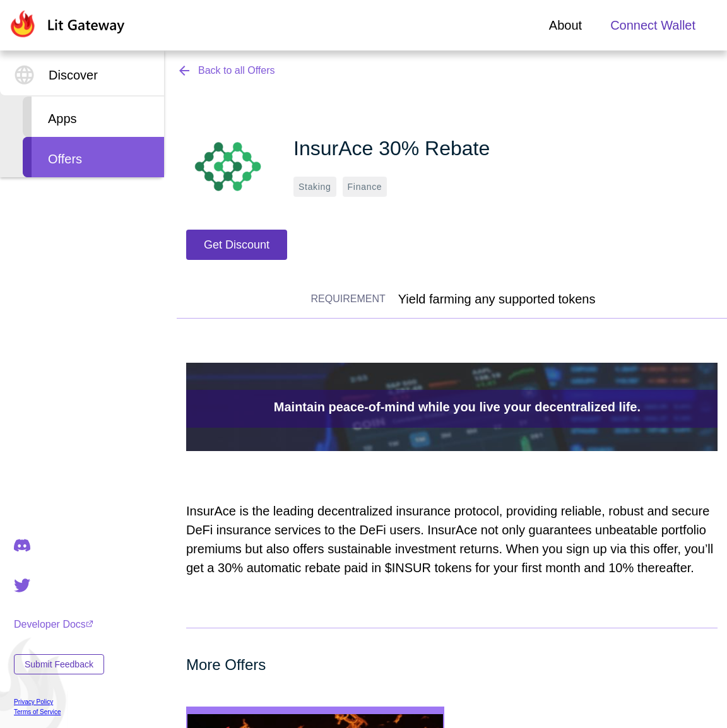  Describe the element at coordinates (59, 702) in the screenshot. I see `a: Privacy Policy` at that location.